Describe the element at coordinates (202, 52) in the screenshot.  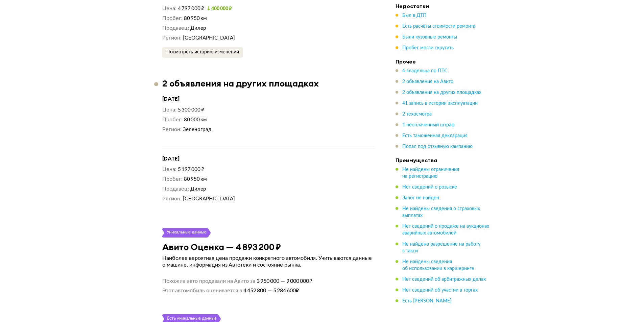
I see `button: Посмотреть историю изменений` at that location.